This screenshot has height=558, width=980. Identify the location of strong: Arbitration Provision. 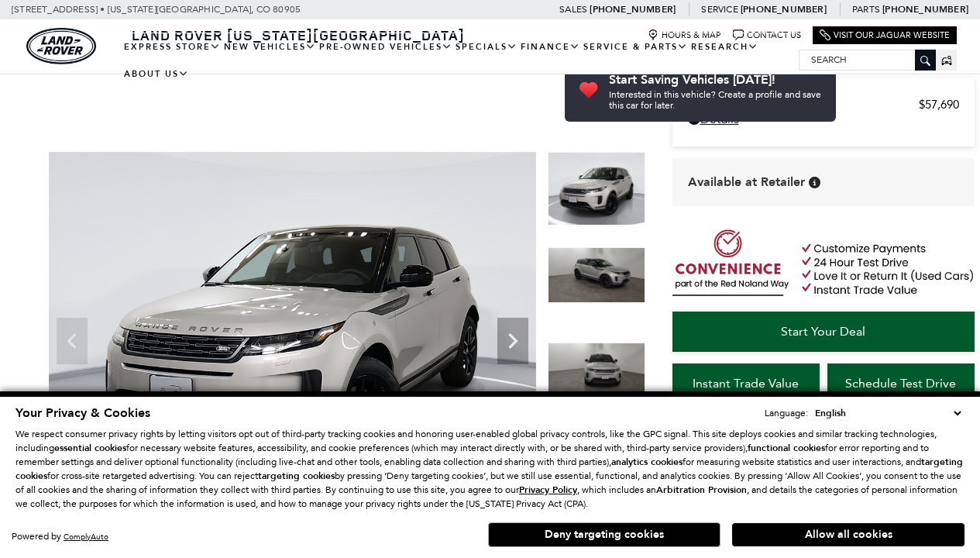
(701, 490).